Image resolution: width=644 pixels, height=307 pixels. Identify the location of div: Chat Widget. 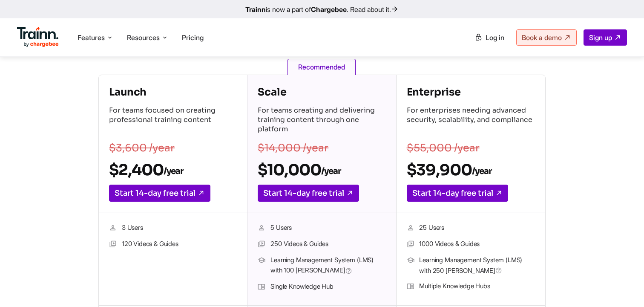
(623, 286).